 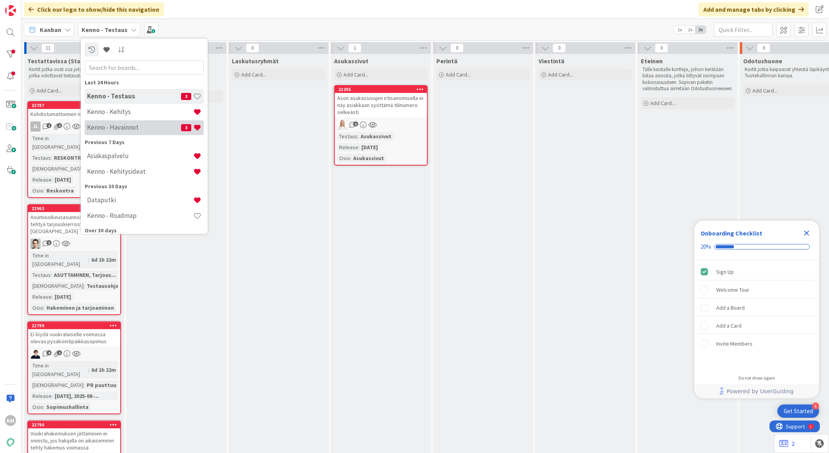 I want to click on div: Ei löydä vuokralaiselle voimassa olevaa pysäköintipaikkasopimus, so click(x=74, y=337).